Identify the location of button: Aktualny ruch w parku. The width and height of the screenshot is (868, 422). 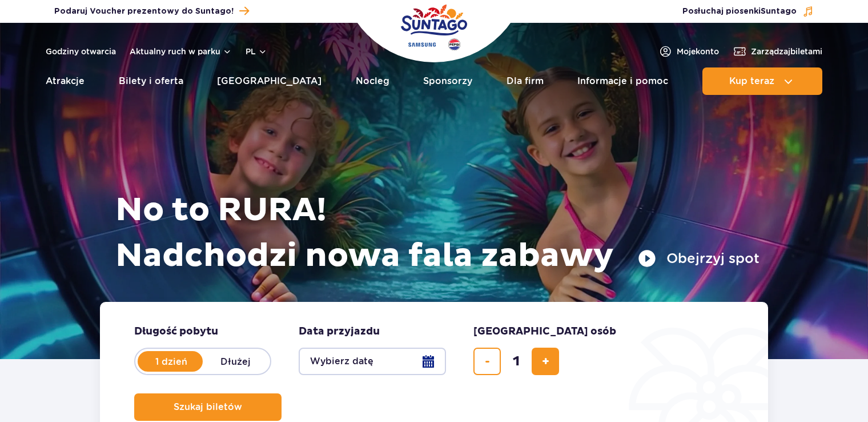
(181, 52).